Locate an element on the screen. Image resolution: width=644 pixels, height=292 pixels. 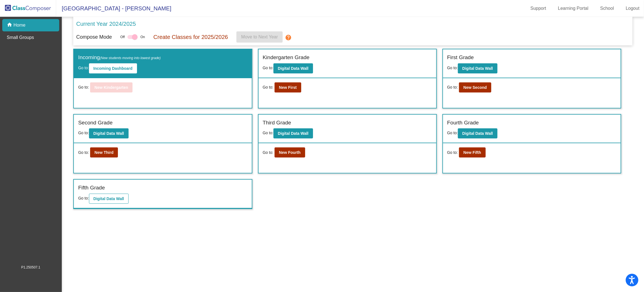
button: New Third is located at coordinates (104, 153).